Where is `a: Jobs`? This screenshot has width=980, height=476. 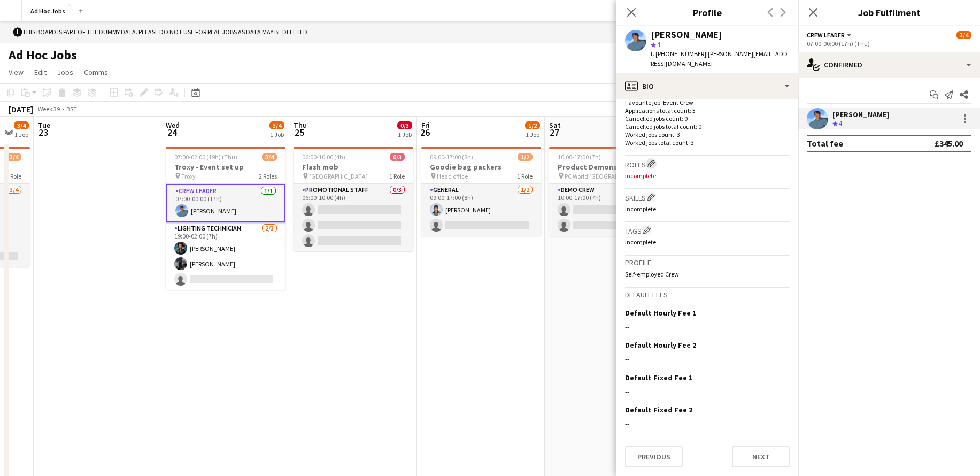
a: Jobs is located at coordinates (65, 72).